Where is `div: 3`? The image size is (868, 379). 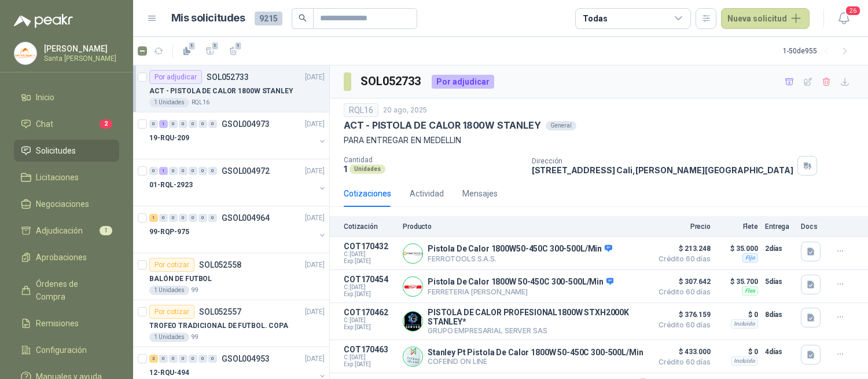 div: 3 is located at coordinates (153, 358).